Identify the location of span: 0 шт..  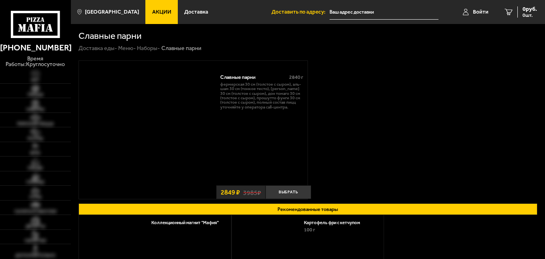
(530, 15).